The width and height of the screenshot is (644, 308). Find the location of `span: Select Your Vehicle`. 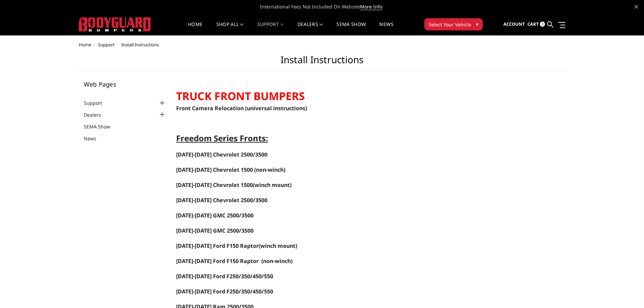

span: Select Your Vehicle is located at coordinates (450, 25).